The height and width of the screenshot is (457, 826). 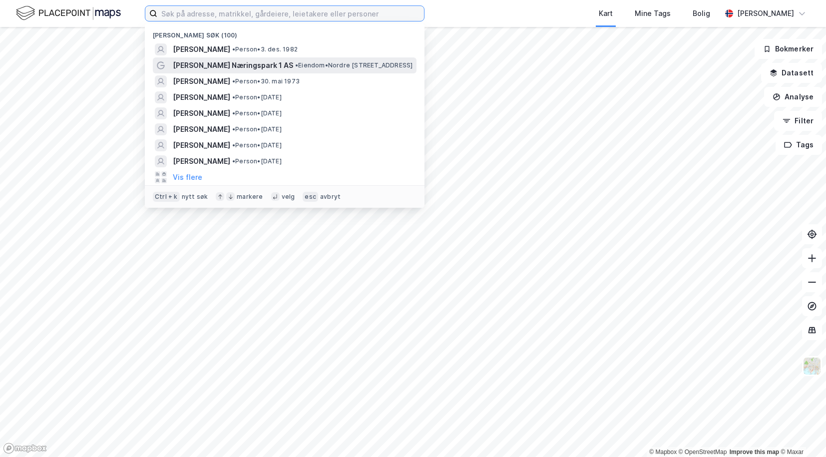 I want to click on div: velg, so click(x=288, y=197).